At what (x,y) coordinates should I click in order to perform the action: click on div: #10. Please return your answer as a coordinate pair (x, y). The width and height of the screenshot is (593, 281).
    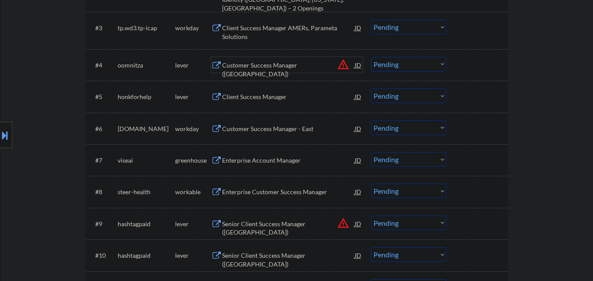
    Looking at the image, I should click on (103, 256).